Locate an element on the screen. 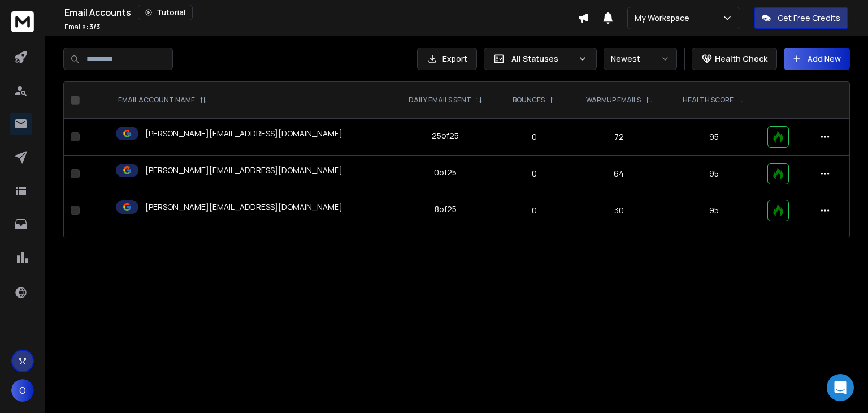  p: Health Check is located at coordinates (741, 59).